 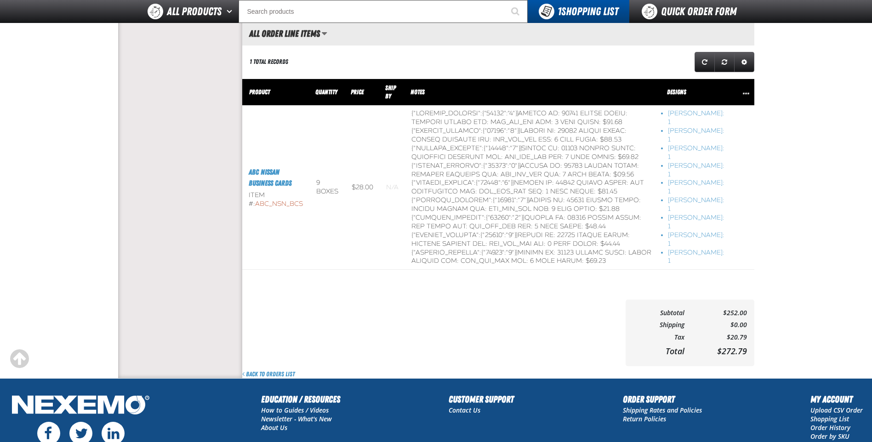 I want to click on td: $252.00, so click(x=715, y=313).